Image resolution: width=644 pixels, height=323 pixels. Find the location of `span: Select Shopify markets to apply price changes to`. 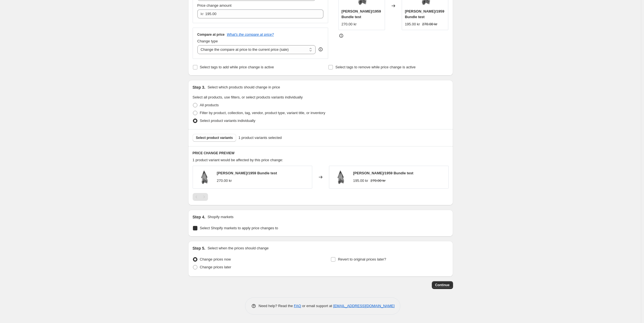

span: Select Shopify markets to apply price changes to is located at coordinates (239, 228).